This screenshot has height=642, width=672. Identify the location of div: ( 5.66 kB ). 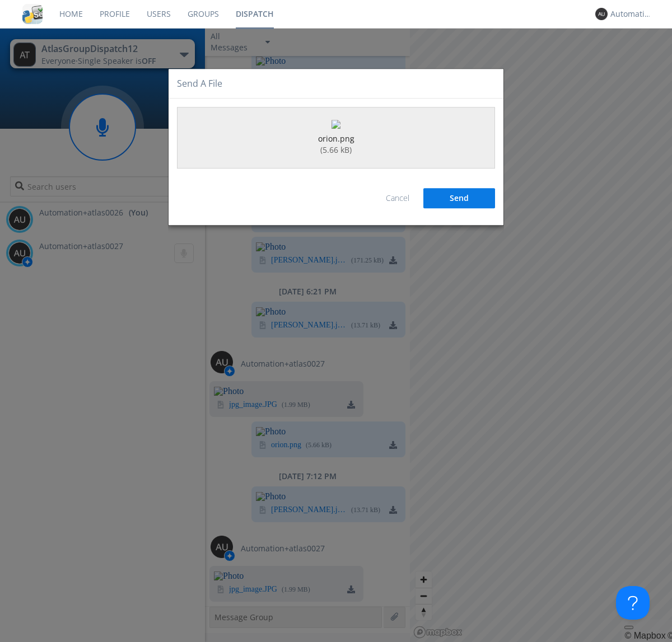
(336, 151).